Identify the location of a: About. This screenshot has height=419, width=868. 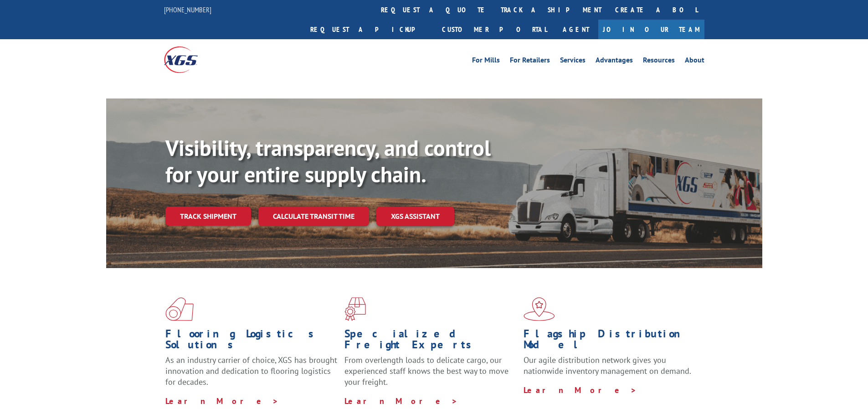
(694, 62).